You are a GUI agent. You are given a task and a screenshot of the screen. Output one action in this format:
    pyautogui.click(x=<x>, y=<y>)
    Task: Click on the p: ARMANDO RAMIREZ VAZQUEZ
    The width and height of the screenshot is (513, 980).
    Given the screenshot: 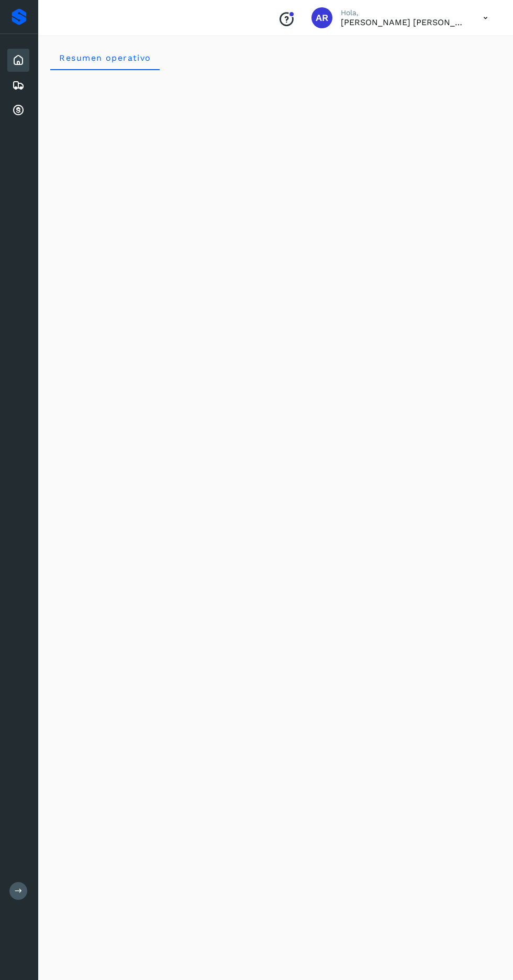 What is the action you would take?
    pyautogui.click(x=404, y=22)
    